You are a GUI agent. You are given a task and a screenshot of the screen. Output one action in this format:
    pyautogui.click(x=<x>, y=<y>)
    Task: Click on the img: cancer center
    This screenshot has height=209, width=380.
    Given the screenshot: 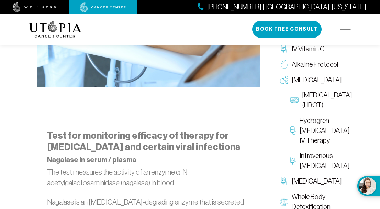 What is the action you would take?
    pyautogui.click(x=103, y=7)
    